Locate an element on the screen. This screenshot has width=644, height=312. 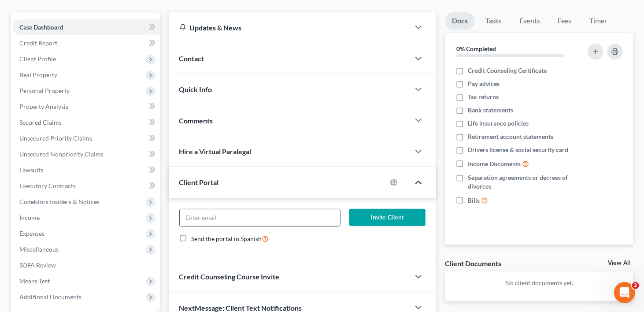
span: Credit Report is located at coordinates (38, 43).